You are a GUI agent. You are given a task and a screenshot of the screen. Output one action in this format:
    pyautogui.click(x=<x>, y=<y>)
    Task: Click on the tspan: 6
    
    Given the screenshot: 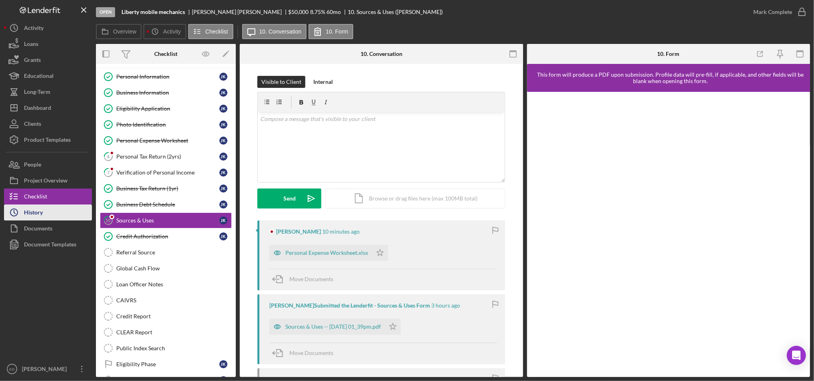 What is the action you would take?
    pyautogui.click(x=108, y=156)
    